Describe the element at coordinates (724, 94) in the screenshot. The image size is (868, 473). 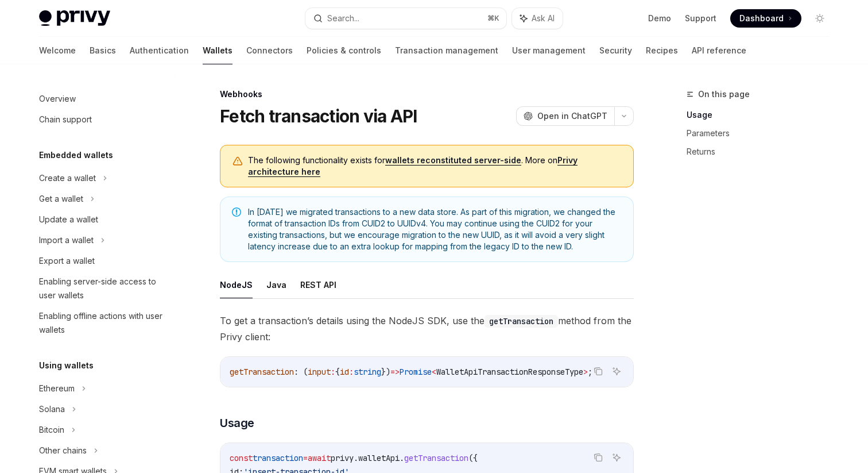
I see `span: On this page` at that location.